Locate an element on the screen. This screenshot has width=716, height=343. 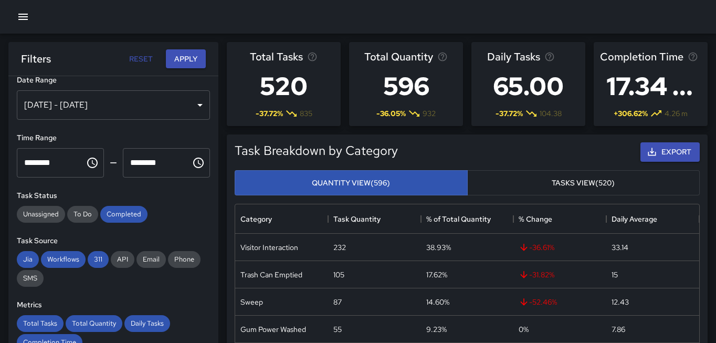
span: Completion Time is located at coordinates (642, 57).